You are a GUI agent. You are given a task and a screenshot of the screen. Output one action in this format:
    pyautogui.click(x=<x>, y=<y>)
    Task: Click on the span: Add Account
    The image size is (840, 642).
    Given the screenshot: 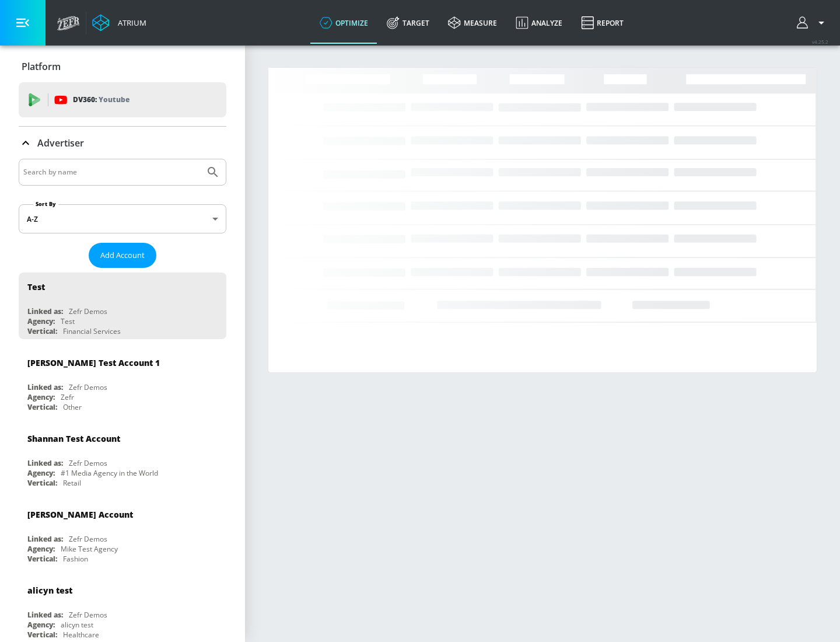 What is the action you would take?
    pyautogui.click(x=122, y=255)
    